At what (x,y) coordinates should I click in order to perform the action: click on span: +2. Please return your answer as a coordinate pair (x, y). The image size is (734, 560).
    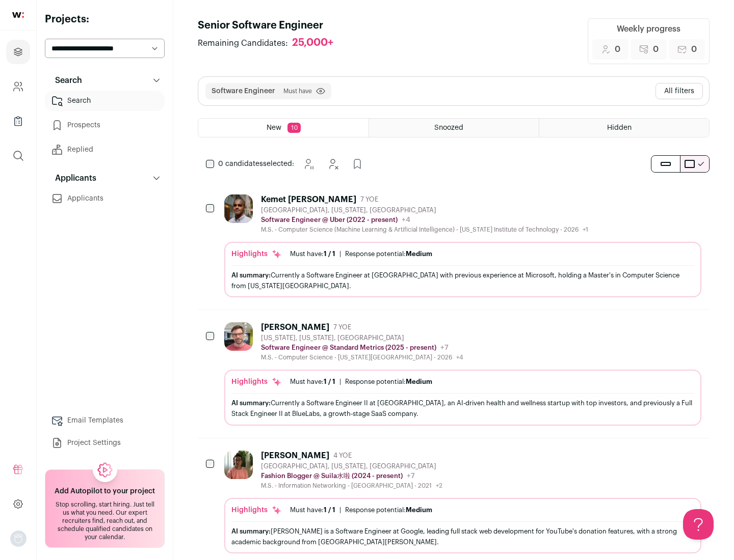
    Looking at the image, I should click on (439, 486).